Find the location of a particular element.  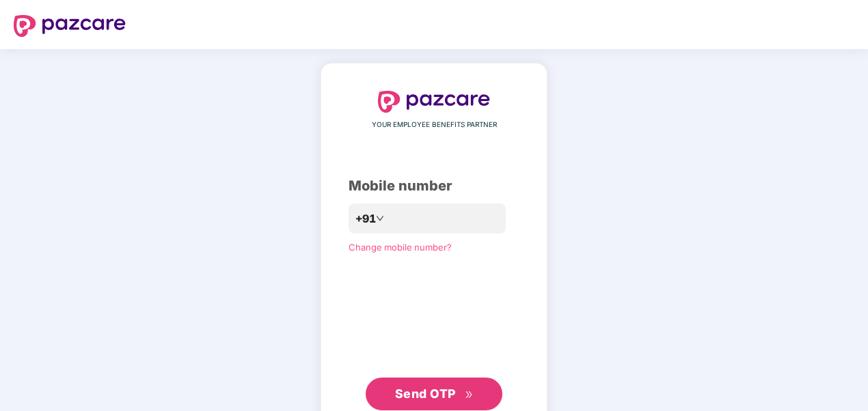

a: Change mobile number? is located at coordinates (400, 247).